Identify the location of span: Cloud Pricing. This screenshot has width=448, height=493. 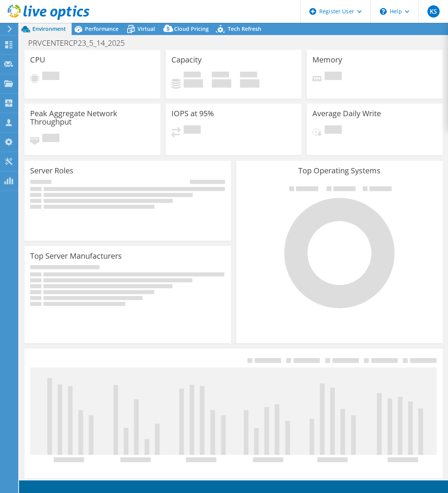
(191, 28).